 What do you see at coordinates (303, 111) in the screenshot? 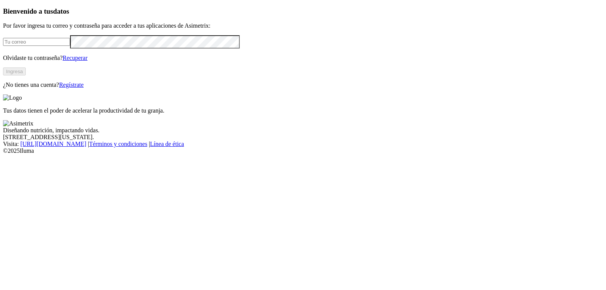
I see `p: Tus datos tienen el poder de acelerar la productividad de tu granja.` at bounding box center [303, 111].